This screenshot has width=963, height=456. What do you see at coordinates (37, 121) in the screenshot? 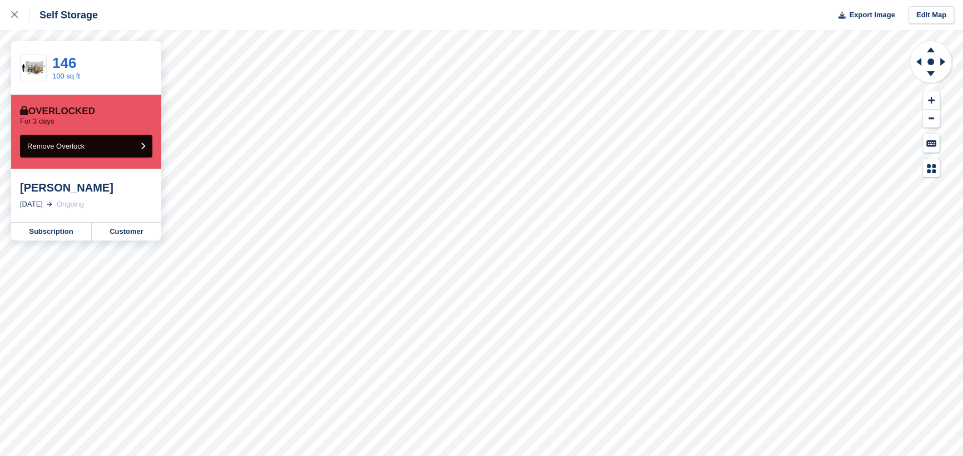
I see `p: For 3 days` at bounding box center [37, 121].